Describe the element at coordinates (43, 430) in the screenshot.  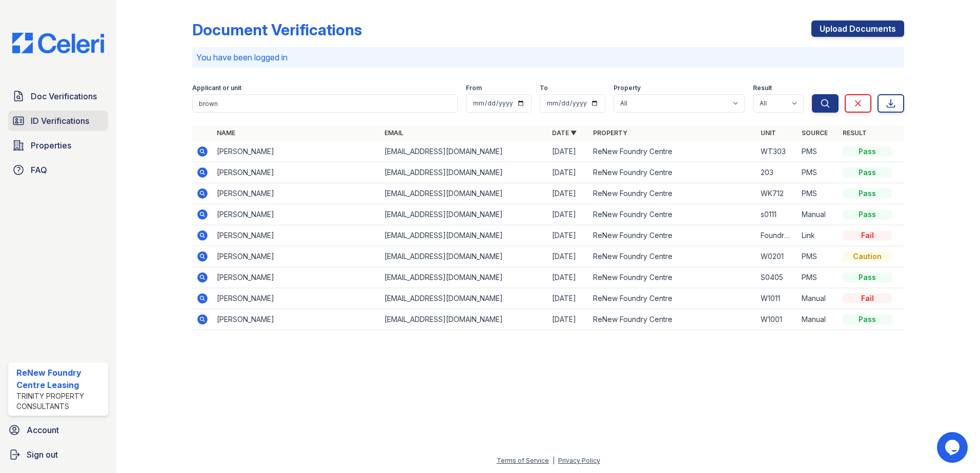
I see `span: Account` at that location.